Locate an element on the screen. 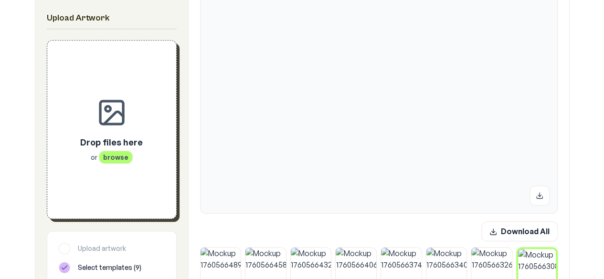  button: Download mockup is located at coordinates (539, 196).